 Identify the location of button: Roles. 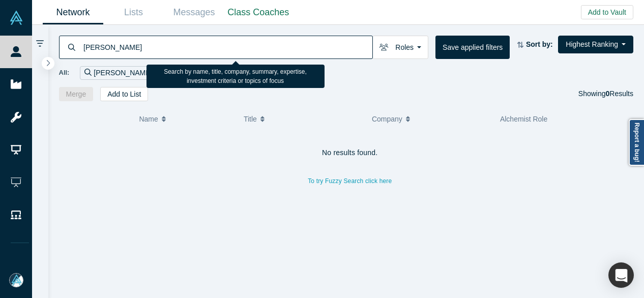
(400, 47).